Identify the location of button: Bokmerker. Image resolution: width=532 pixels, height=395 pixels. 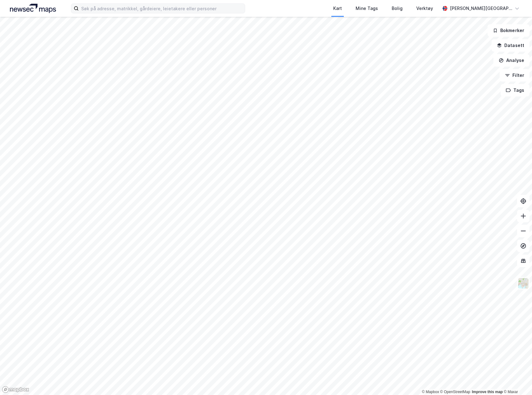
(508, 31).